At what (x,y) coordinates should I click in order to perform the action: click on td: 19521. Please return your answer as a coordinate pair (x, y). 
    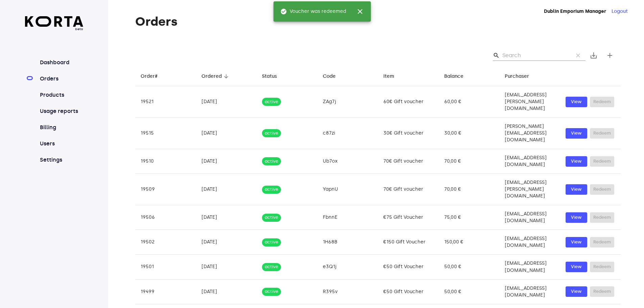
    Looking at the image, I should click on (166, 101).